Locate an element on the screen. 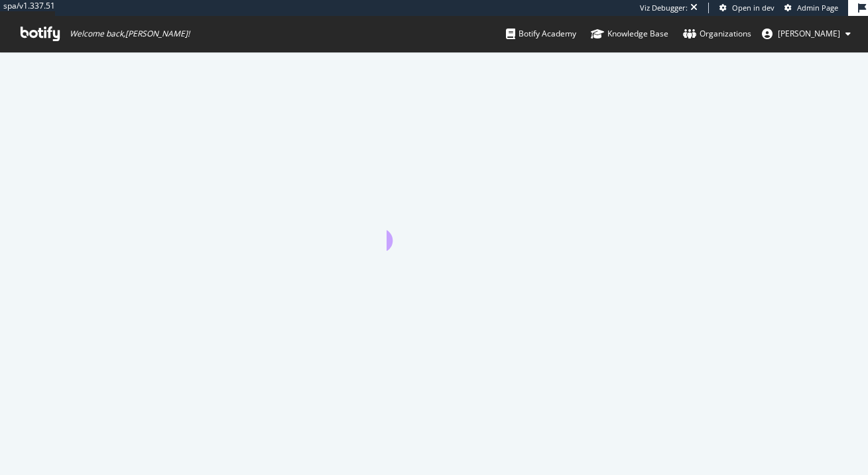 This screenshot has height=475, width=868. a: Knowledge Base is located at coordinates (629, 34).